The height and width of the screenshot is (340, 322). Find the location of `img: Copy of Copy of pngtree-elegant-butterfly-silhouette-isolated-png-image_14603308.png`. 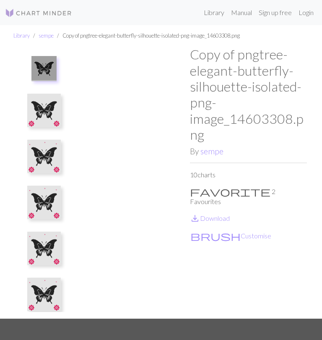

img: Copy of Copy of pngtree-elegant-butterfly-silhouette-isolated-png-image_14603308.png is located at coordinates (44, 157).